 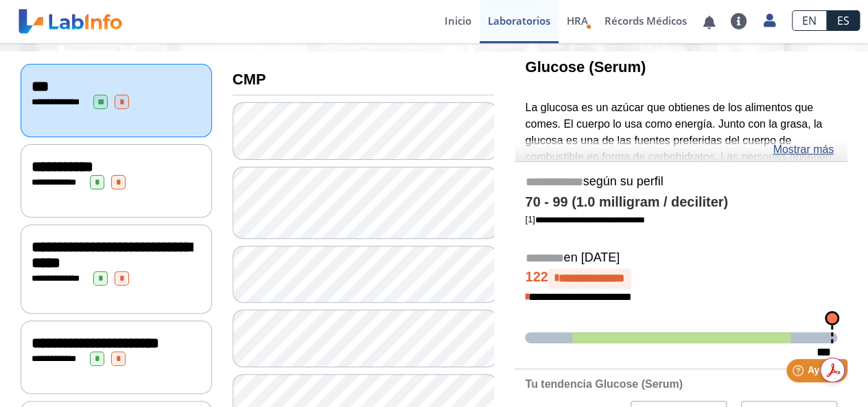 What do you see at coordinates (808, 21) in the screenshot?
I see `a: EN` at bounding box center [808, 21].